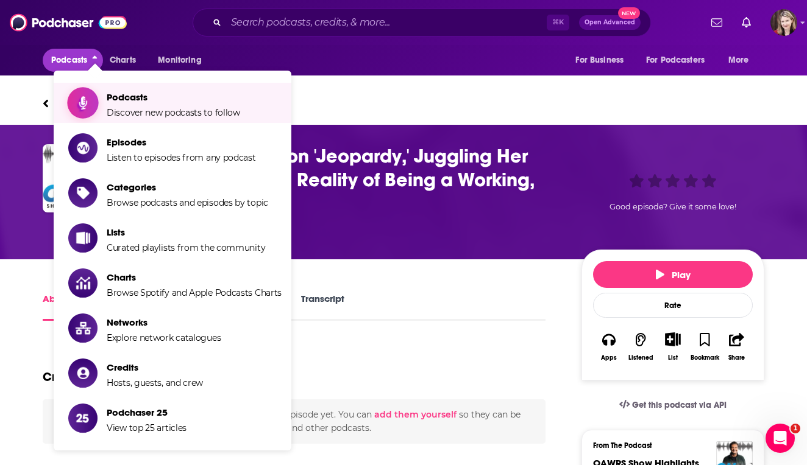  What do you see at coordinates (415, 415) in the screenshot?
I see `button: add them yourself` at bounding box center [415, 415].